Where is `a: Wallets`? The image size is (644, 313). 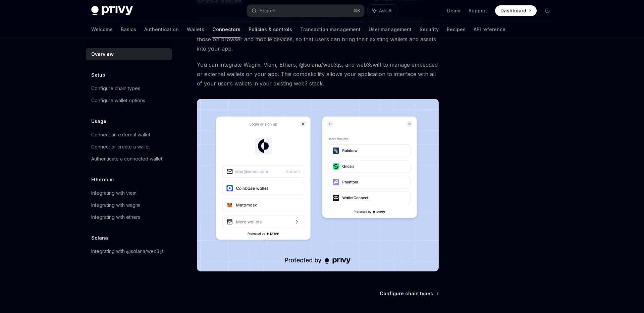
a: Wallets is located at coordinates (195, 30).